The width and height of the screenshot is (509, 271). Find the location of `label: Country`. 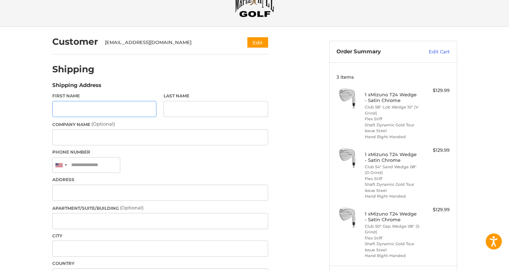

label: Country is located at coordinates (160, 264).